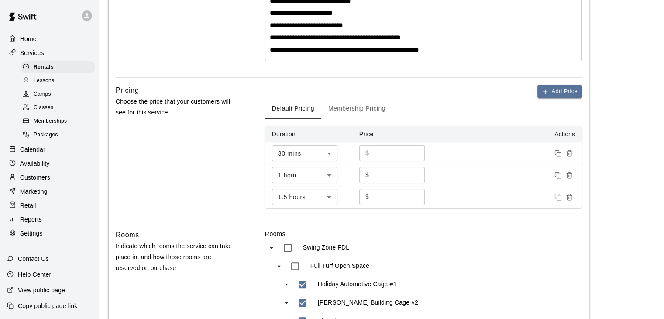  I want to click on p: Copy public page link, so click(48, 306).